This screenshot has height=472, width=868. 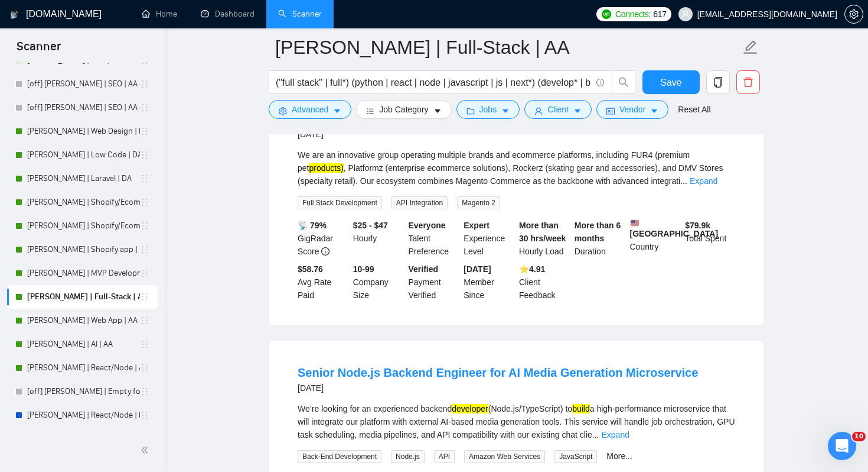 I want to click on li: Michael | AI | AA, so click(x=82, y=344).